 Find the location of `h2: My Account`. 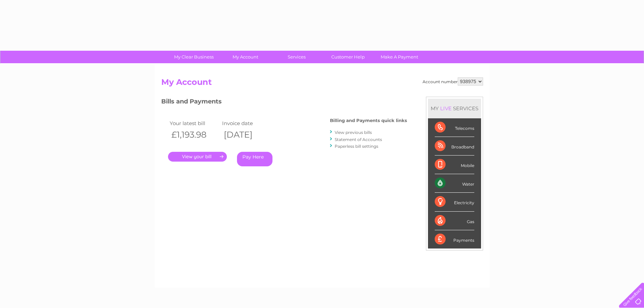

h2: My Account is located at coordinates (322, 84).